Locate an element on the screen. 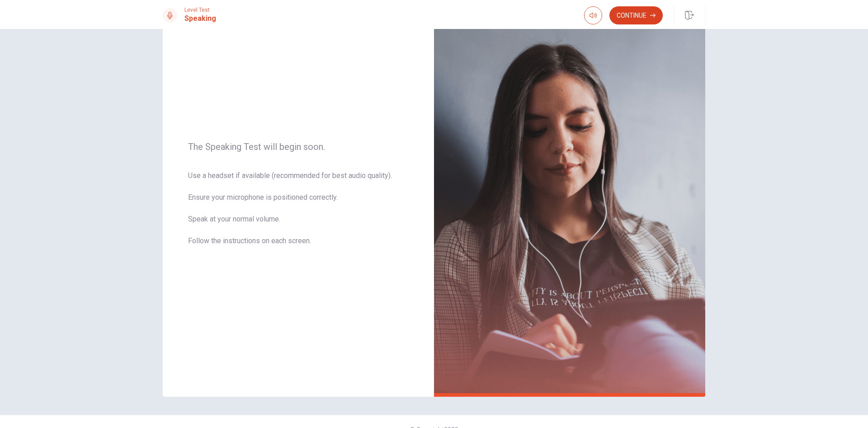  h1: Speaking is located at coordinates (200, 19).